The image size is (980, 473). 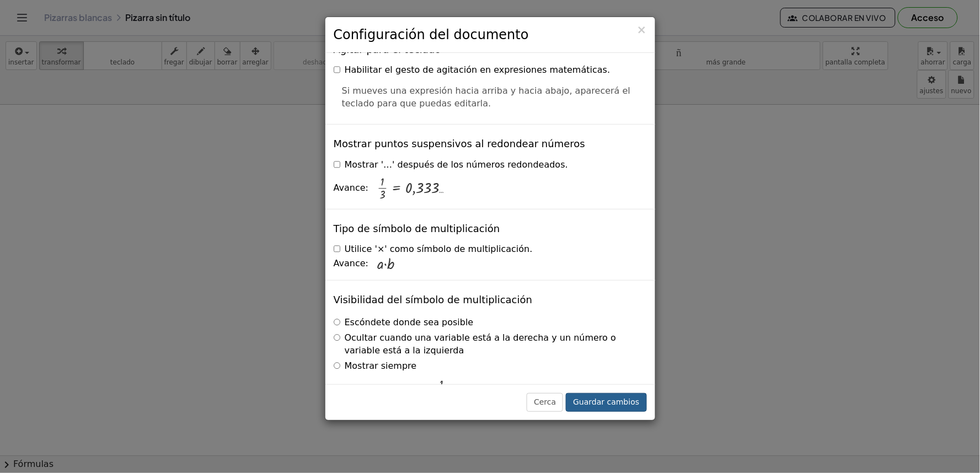 What do you see at coordinates (417, 228) in the screenshot?
I see `font: Tipo de símbolo de multiplicación` at bounding box center [417, 228].